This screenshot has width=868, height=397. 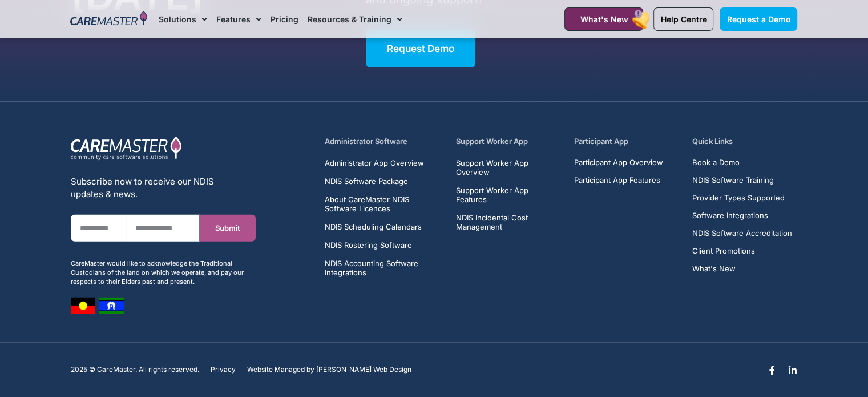 What do you see at coordinates (223, 370) in the screenshot?
I see `a: Privacy` at bounding box center [223, 370].